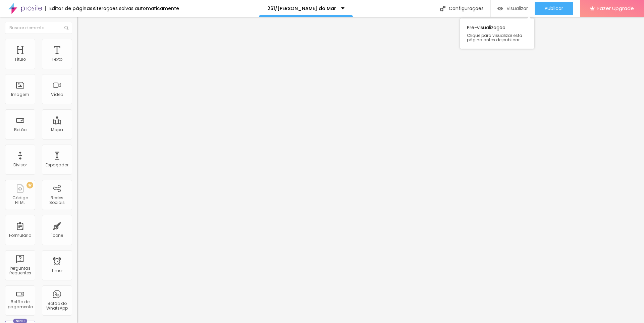 This screenshot has height=323, width=644. Describe the element at coordinates (69, 8) in the screenshot. I see `div: Editor de páginas` at that location.